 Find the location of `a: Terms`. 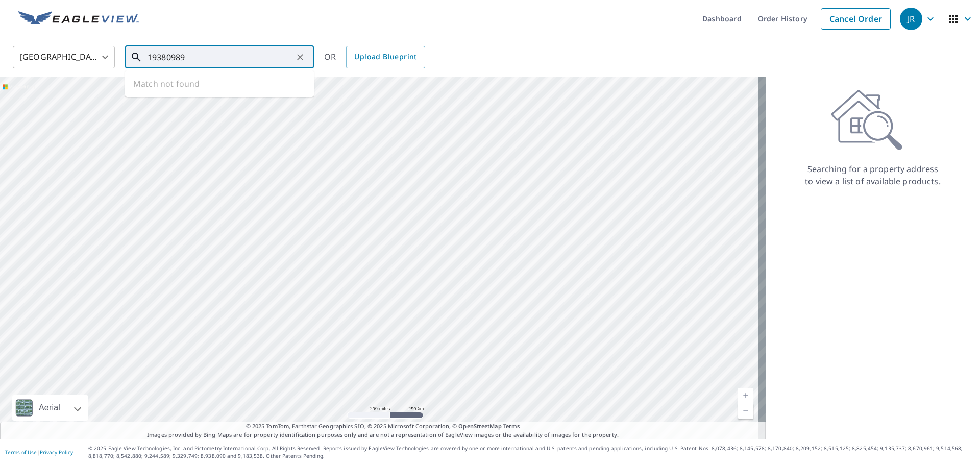

a: Terms is located at coordinates (511, 426).